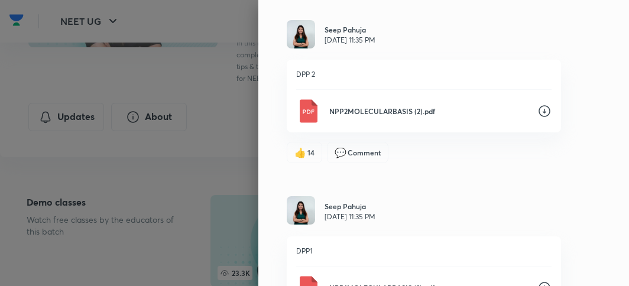 The height and width of the screenshot is (286, 629). Describe the element at coordinates (340, 152) in the screenshot. I see `span: comment` at that location.